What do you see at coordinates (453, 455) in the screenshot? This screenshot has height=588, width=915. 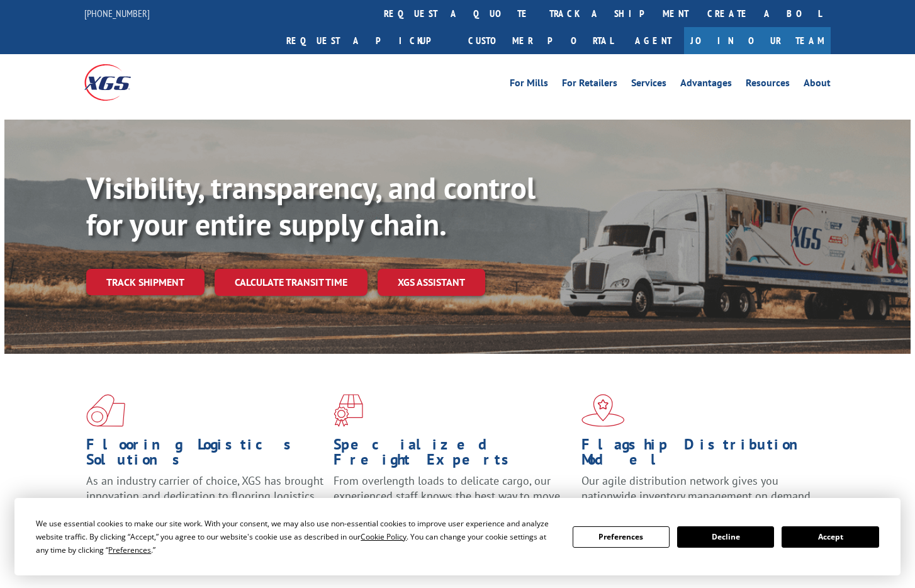 I see `h1: Specialized Freight Experts` at bounding box center [453, 455].